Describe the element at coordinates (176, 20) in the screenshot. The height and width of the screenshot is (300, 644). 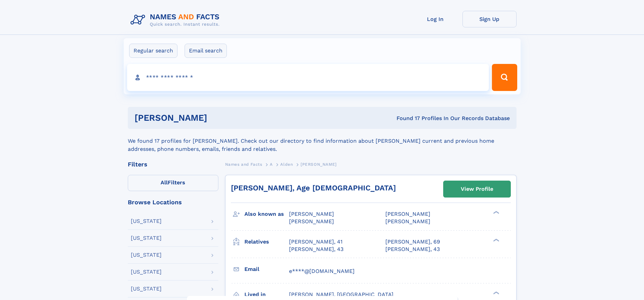
I see `img: Logo Names and Facts` at that location.